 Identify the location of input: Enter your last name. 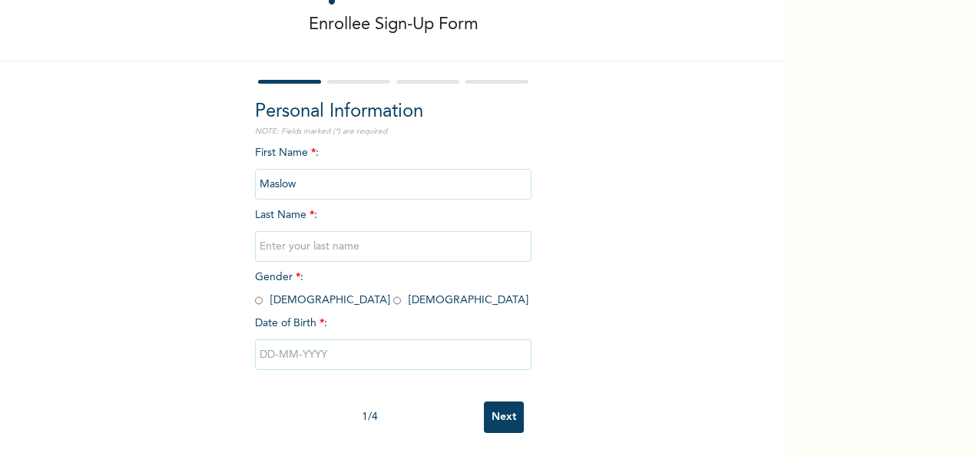
(393, 247).